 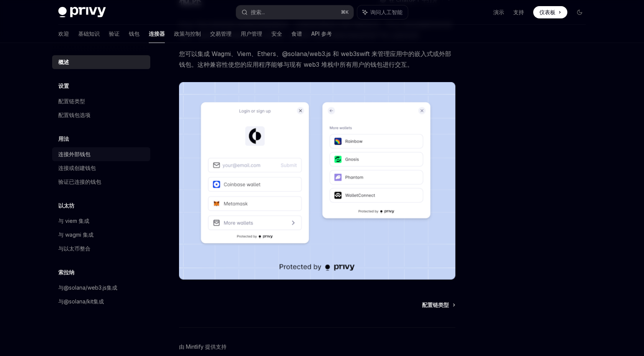 What do you see at coordinates (297, 34) in the screenshot?
I see `a: 食谱` at bounding box center [297, 34].